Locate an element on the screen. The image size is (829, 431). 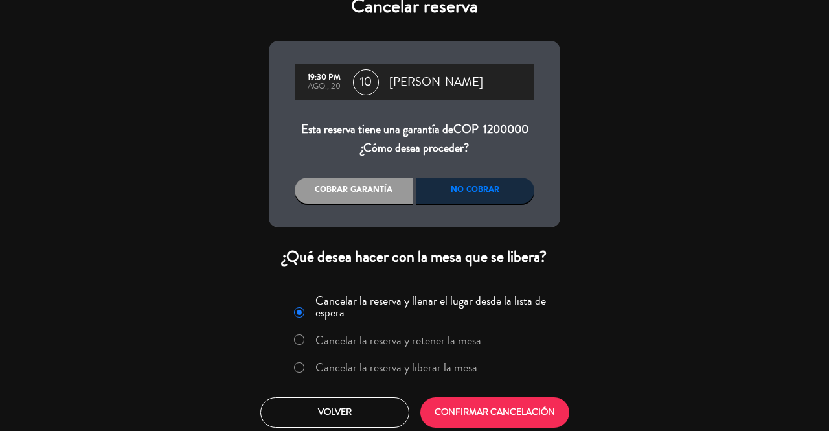
div: Cobrar garantía is located at coordinates (353, 190).